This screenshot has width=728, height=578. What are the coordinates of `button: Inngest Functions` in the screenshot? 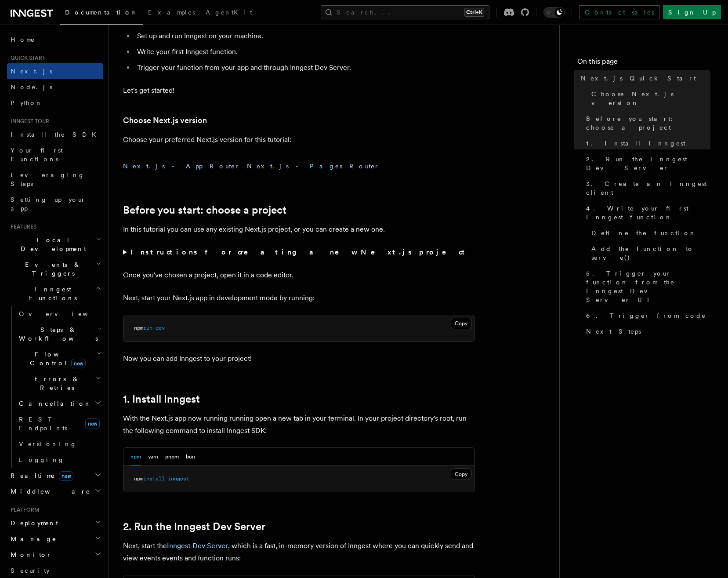 It's located at (55, 294).